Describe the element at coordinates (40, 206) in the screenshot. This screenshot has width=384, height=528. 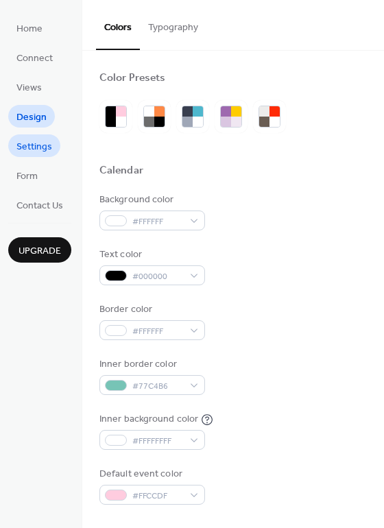
I see `span: Contact Us` at that location.